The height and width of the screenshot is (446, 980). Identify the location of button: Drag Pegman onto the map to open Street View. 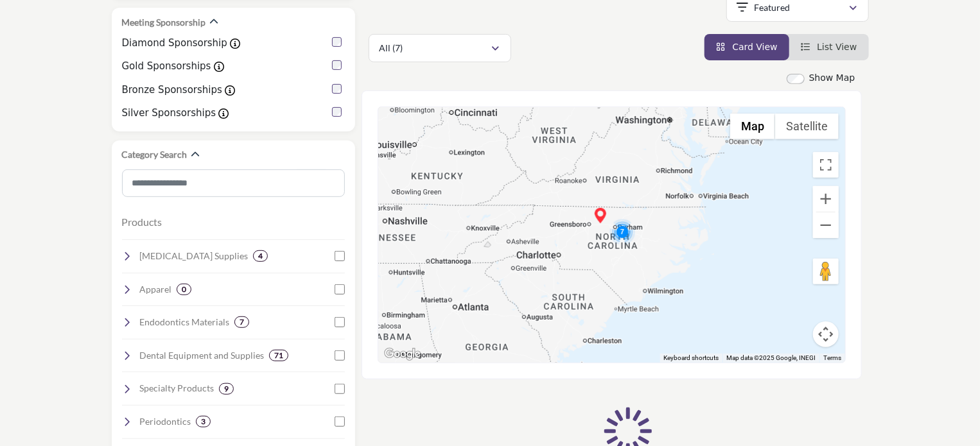
(826, 272).